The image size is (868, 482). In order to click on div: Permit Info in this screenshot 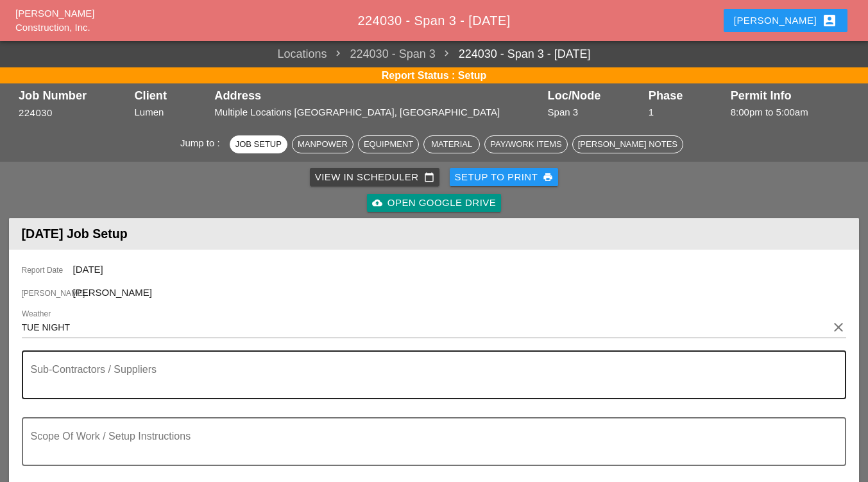, I will do `click(790, 95)`.